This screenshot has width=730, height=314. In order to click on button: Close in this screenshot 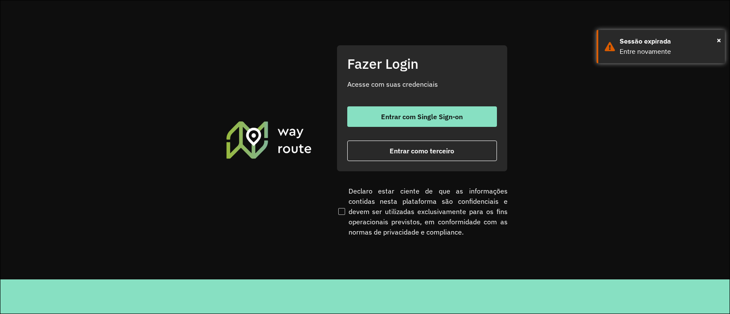, I will do `click(719, 40)`.